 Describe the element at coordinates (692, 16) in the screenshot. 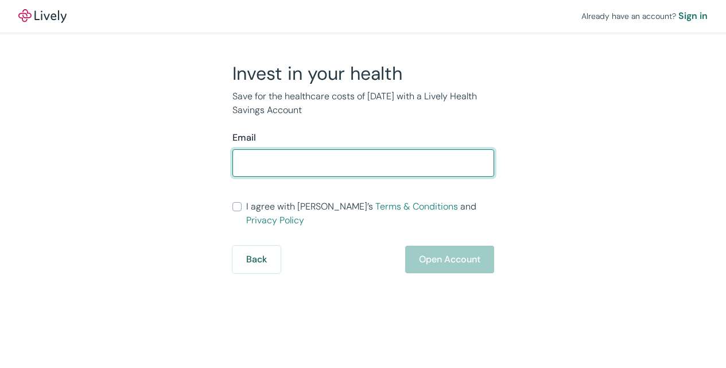

I see `a: Sign in` at that location.